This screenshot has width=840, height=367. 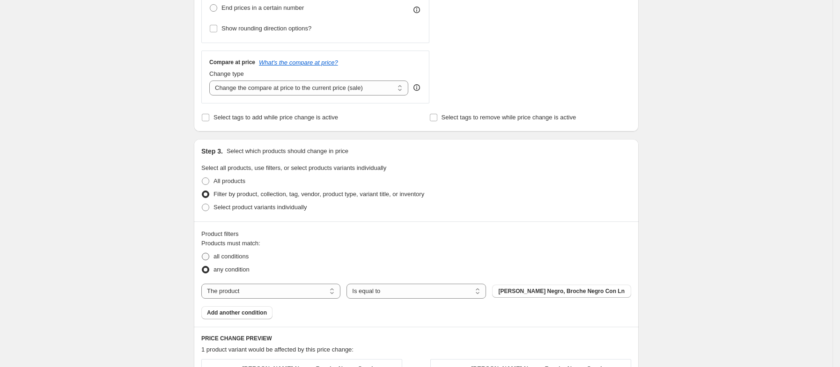 I want to click on h3: Compare at price, so click(x=232, y=62).